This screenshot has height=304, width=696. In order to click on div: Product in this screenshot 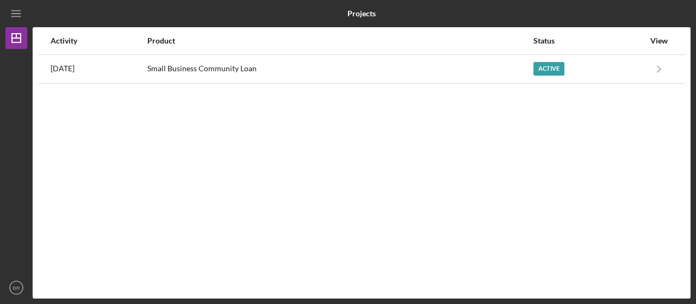, I will do `click(340, 41)`.